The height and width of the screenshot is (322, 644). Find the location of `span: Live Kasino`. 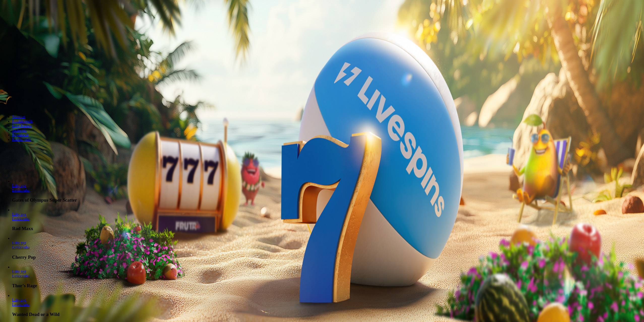

span: Live Kasino is located at coordinates (22, 125).